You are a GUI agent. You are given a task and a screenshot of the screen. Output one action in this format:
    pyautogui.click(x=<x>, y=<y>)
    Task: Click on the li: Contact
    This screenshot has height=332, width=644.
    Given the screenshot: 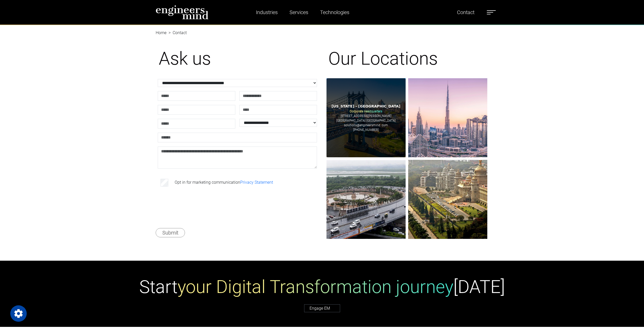 What is the action you would take?
    pyautogui.click(x=176, y=33)
    